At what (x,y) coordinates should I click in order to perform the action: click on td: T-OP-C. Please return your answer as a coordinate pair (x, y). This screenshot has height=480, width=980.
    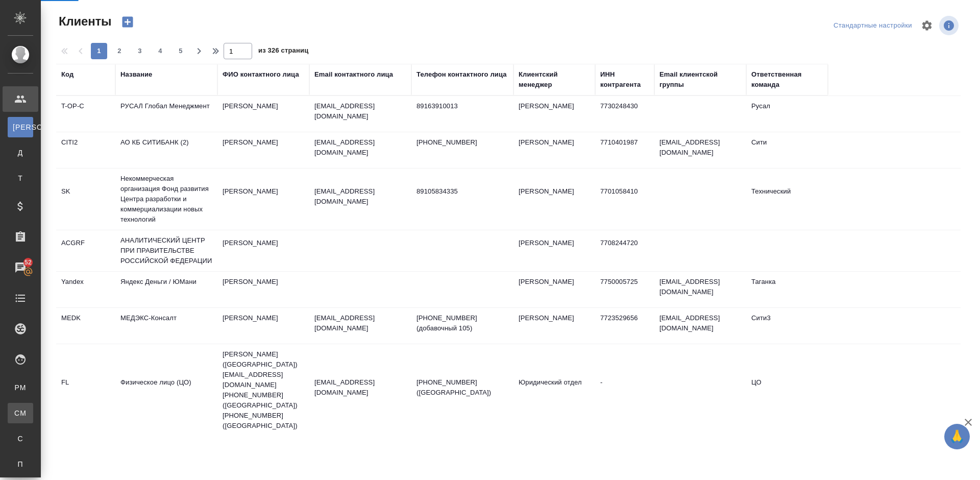
    Looking at the image, I should click on (86, 114).